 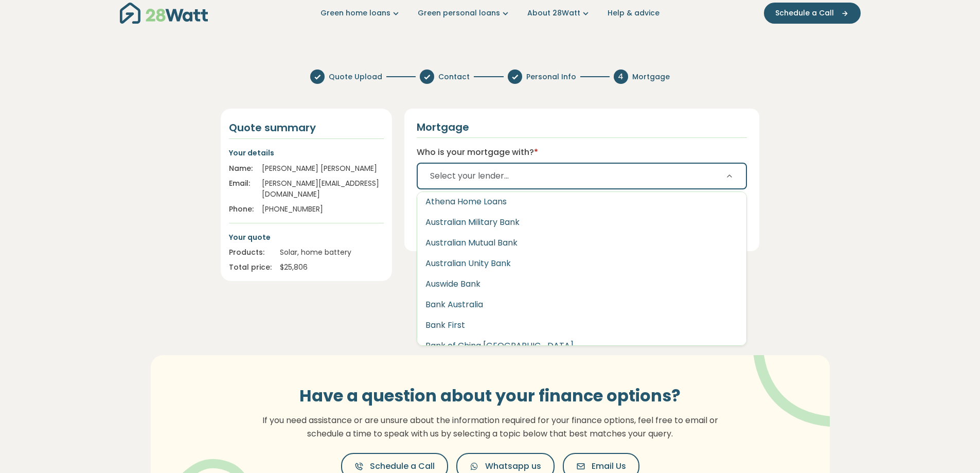 I want to click on span: Whatsapp us, so click(x=513, y=466).